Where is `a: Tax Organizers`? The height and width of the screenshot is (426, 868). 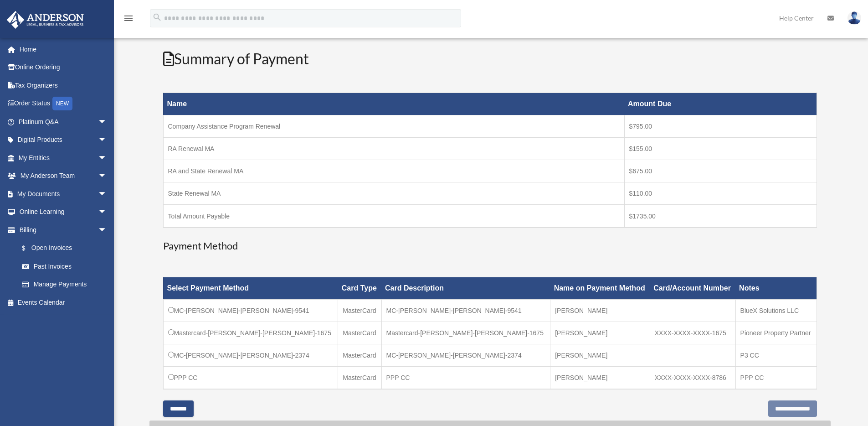 a: Tax Organizers is located at coordinates (64, 85).